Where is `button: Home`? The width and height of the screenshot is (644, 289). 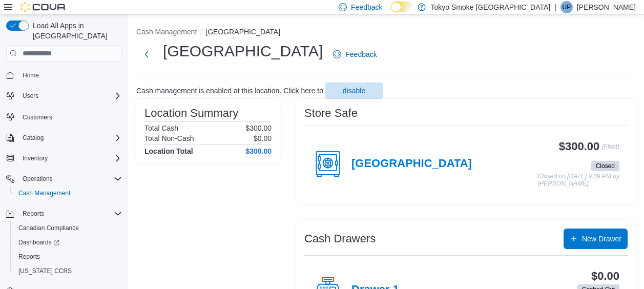 button: Home is located at coordinates (64, 74).